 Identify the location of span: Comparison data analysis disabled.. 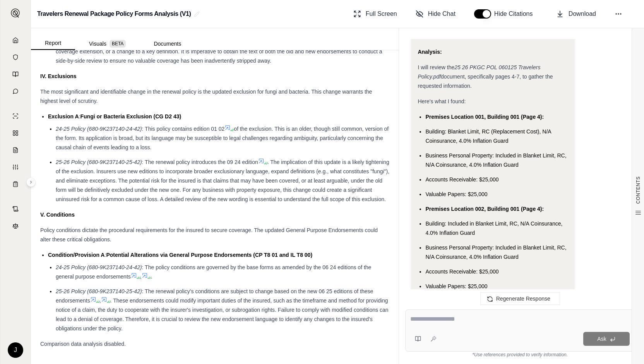
(83, 344).